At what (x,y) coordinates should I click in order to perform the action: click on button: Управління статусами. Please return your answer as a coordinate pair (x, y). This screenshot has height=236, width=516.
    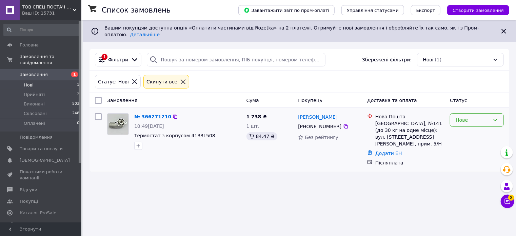
    Looking at the image, I should click on (373, 10).